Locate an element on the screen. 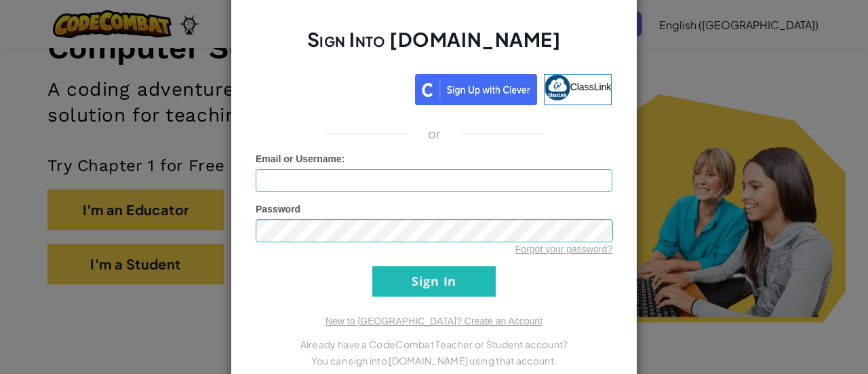  img: clever_sso_button@2x.png is located at coordinates (476, 90).